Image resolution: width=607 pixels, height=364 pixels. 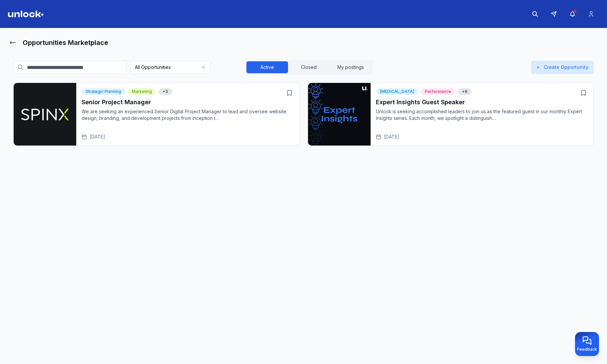 I want to click on p: We are seeking an experienced Senior Digital Project Manager to lead and oversee website design, ..., so click(x=188, y=115).